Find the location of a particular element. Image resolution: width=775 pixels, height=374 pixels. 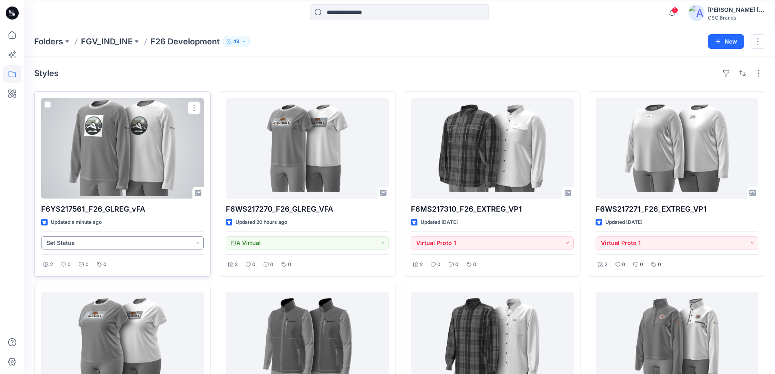

p: F26 Development is located at coordinates (185, 41).